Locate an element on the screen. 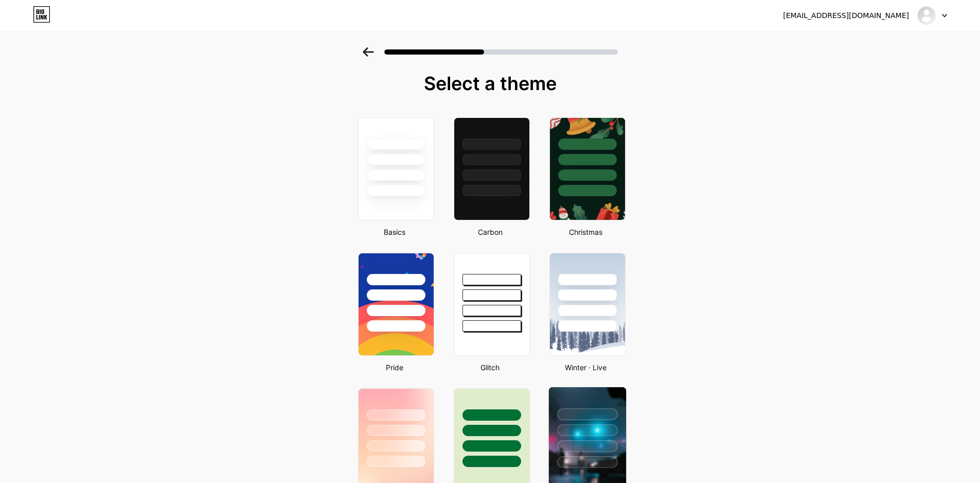 This screenshot has width=980, height=483. div: Glitch is located at coordinates (490, 367).